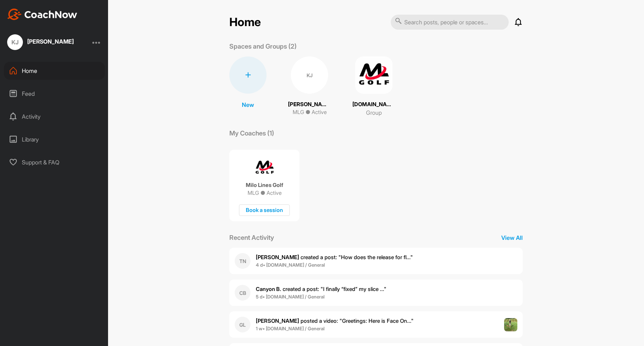  What do you see at coordinates (55, 93) in the screenshot?
I see `div: Feed` at bounding box center [55, 93].